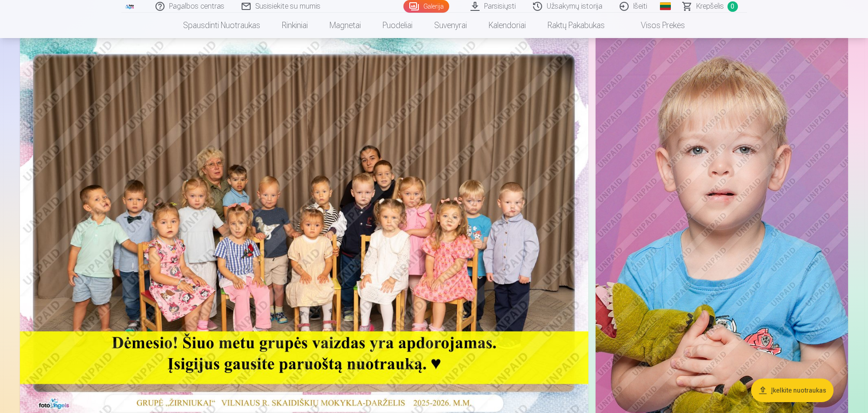 The width and height of the screenshot is (868, 413). Describe the element at coordinates (345, 26) in the screenshot. I see `a: Magnetai` at that location.